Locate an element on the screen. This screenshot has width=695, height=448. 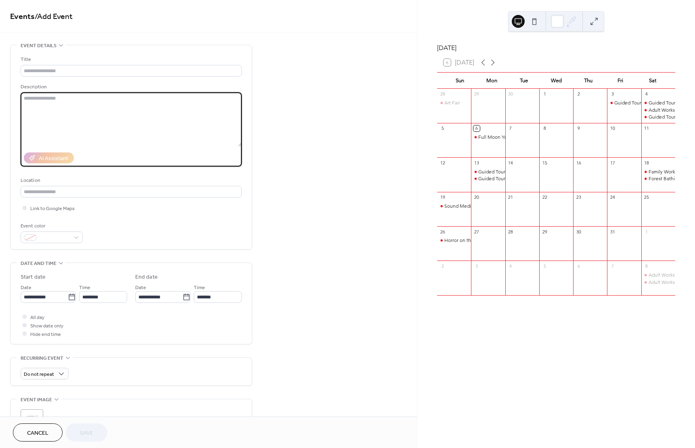
div: 31 is located at coordinates (612, 232).